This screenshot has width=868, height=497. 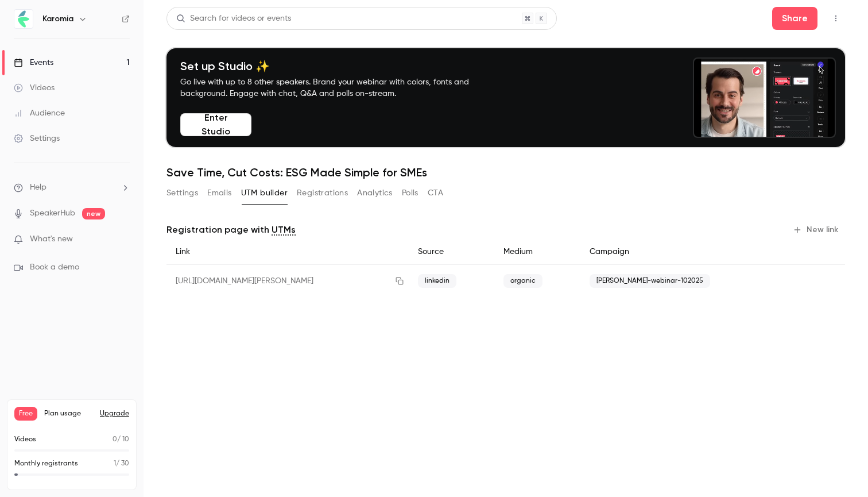 What do you see at coordinates (25, 439) in the screenshot?
I see `p: Videos` at bounding box center [25, 439].